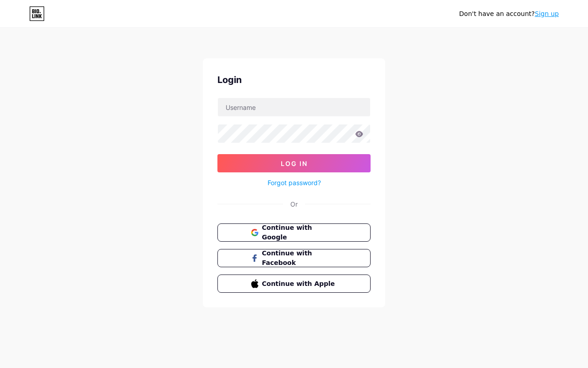  What do you see at coordinates (294, 80) in the screenshot?
I see `div: Login` at bounding box center [294, 80].